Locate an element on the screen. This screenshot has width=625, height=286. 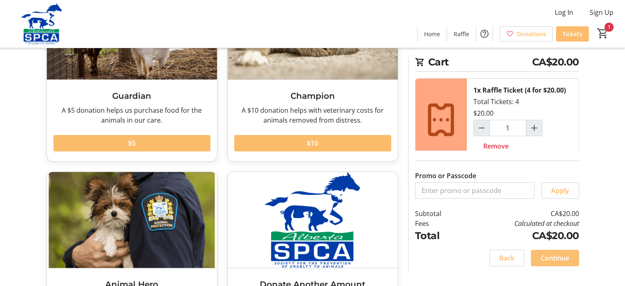
span: Raffle is located at coordinates (461, 34).